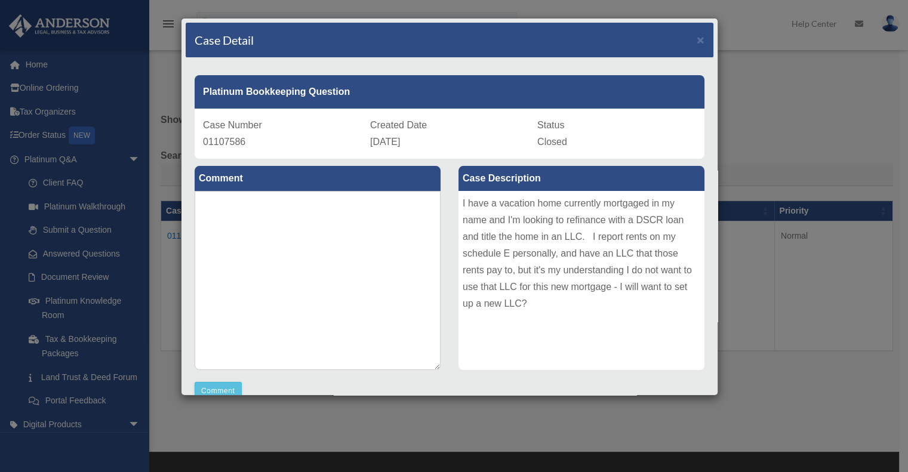  What do you see at coordinates (700, 39) in the screenshot?
I see `button: Close` at bounding box center [700, 39].